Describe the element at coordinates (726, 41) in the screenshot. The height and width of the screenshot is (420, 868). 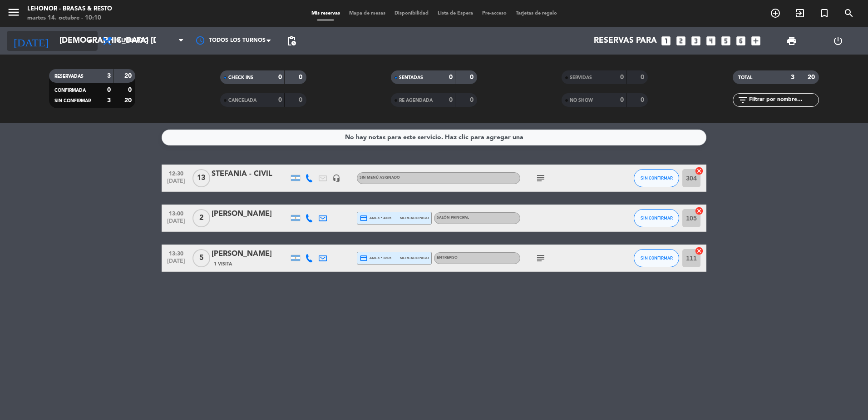
I see `i: looks_5` at that location.